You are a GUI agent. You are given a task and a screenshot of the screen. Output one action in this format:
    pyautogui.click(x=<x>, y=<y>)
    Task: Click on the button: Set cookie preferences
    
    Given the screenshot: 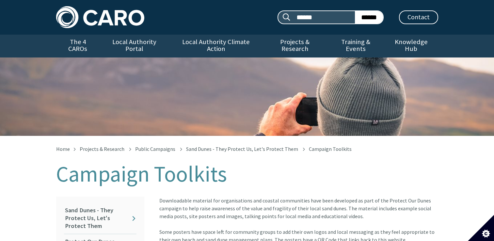 What is the action you would take?
    pyautogui.click(x=481, y=228)
    